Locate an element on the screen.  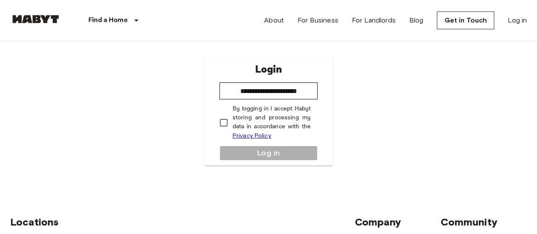
p: Login is located at coordinates (268, 70).